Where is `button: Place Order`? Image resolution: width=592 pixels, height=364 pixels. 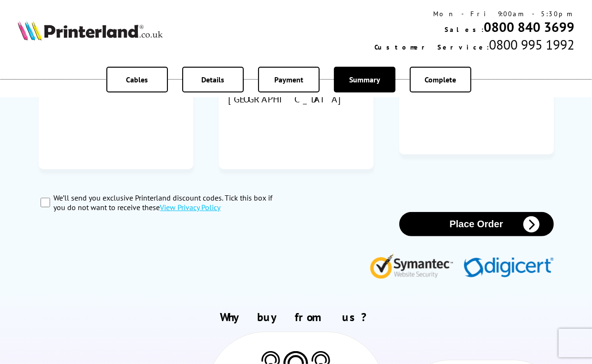 button: Place Order is located at coordinates (476, 224).